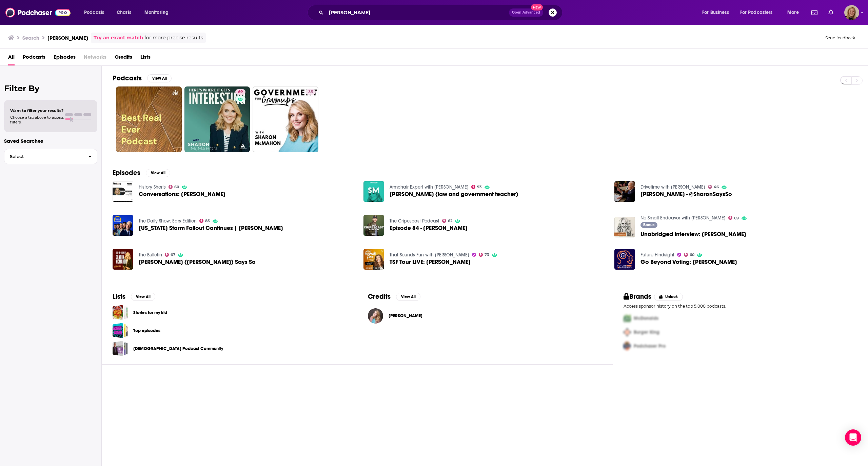  I want to click on span: Select, so click(43, 156).